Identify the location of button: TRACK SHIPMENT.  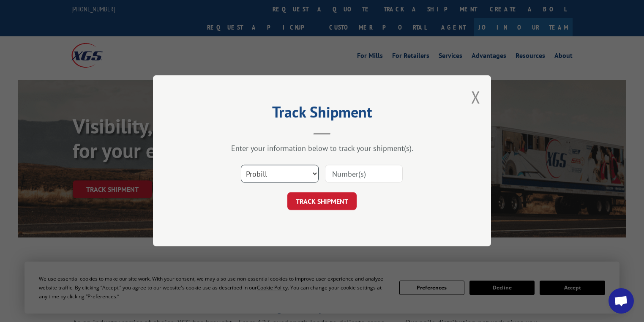
(322, 201).